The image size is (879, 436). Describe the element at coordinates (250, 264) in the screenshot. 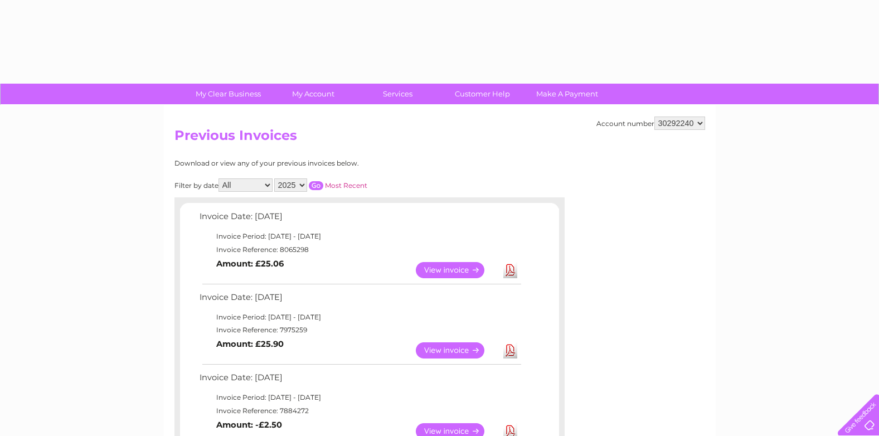

I see `b: Amount: £25.06` at that location.